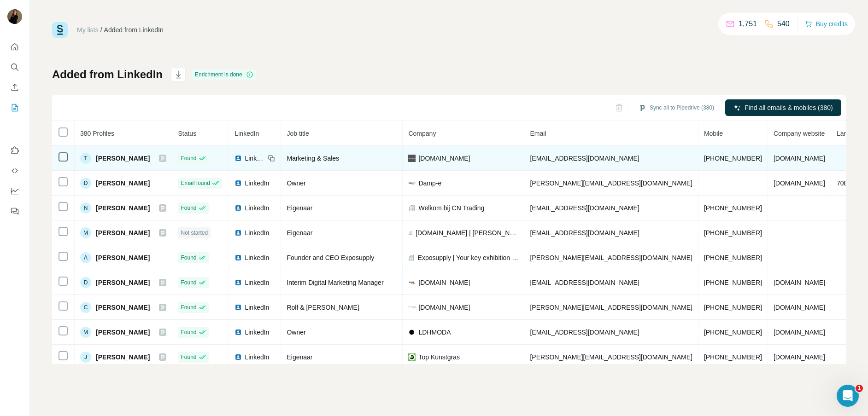  Describe the element at coordinates (799, 134) in the screenshot. I see `span: Company website` at that location.